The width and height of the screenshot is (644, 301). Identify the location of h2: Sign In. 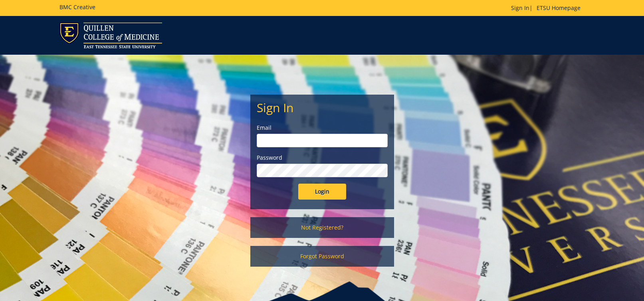
(322, 107).